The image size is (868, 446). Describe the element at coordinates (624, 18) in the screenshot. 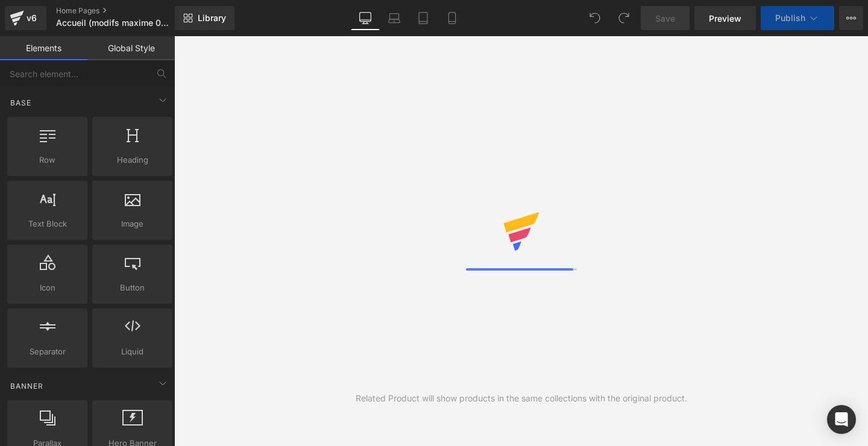

I see `button: Redo` at that location.